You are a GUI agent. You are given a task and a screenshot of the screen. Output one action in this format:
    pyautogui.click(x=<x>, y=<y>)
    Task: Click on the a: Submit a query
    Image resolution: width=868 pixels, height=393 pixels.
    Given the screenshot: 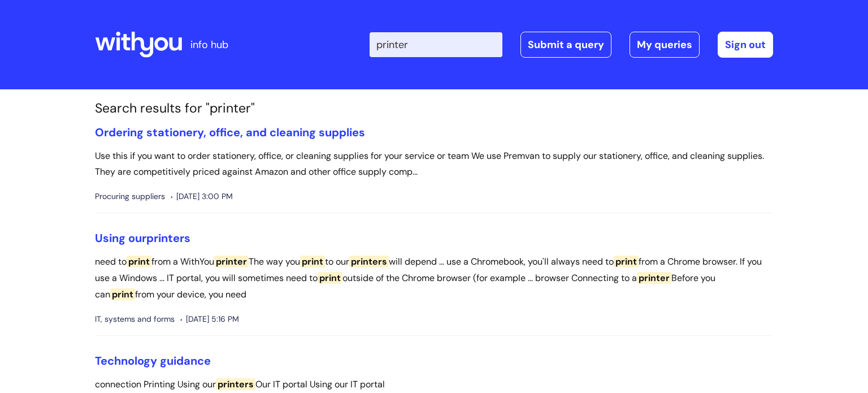 What is the action you would take?
    pyautogui.click(x=566, y=44)
    